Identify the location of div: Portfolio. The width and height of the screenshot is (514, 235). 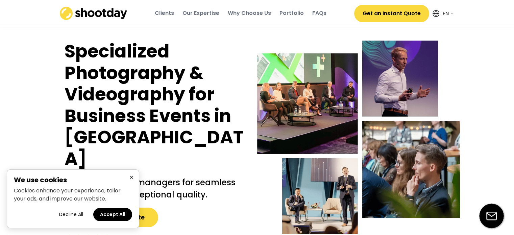
(292, 13).